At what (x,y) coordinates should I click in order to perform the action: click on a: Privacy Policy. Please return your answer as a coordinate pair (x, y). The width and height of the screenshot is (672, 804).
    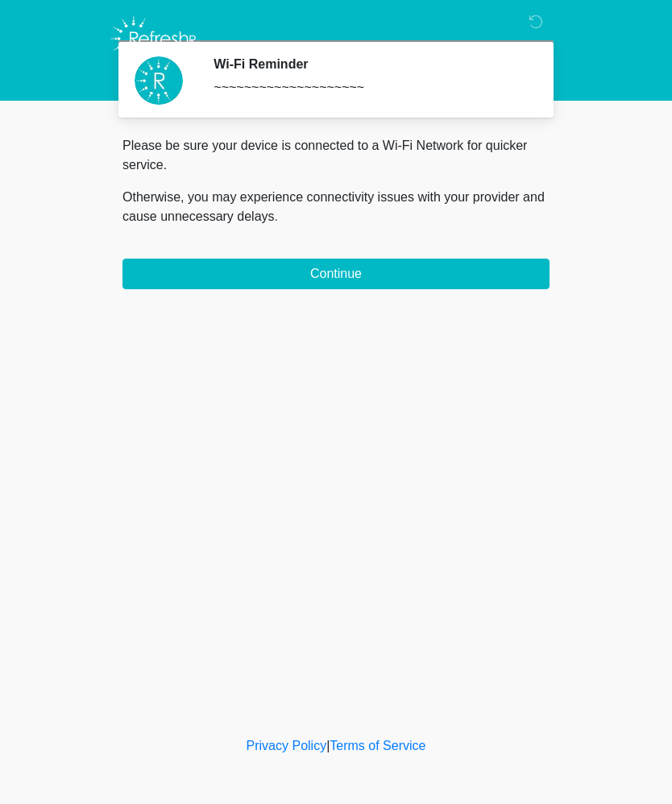
    Looking at the image, I should click on (287, 746).